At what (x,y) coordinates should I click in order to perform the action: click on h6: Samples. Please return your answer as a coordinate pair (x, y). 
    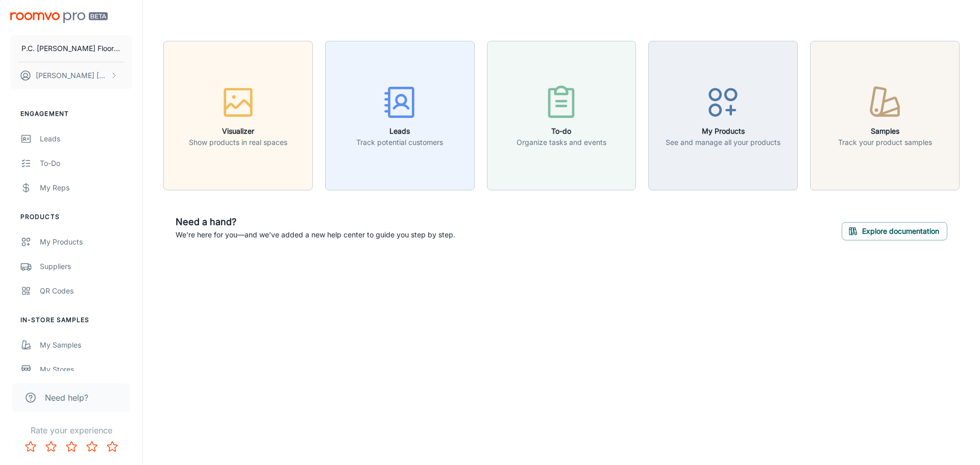
    Looking at the image, I should click on (884, 131).